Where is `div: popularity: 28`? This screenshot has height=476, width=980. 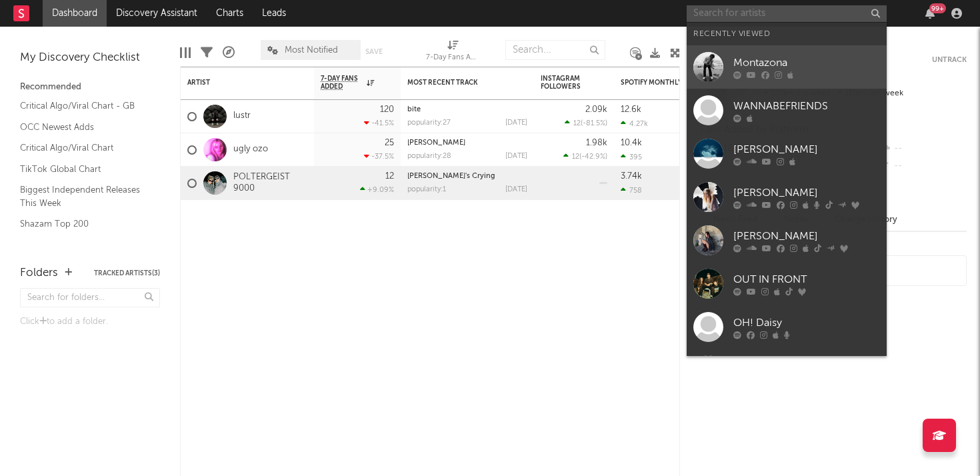 div: popularity: 28 is located at coordinates (429, 156).